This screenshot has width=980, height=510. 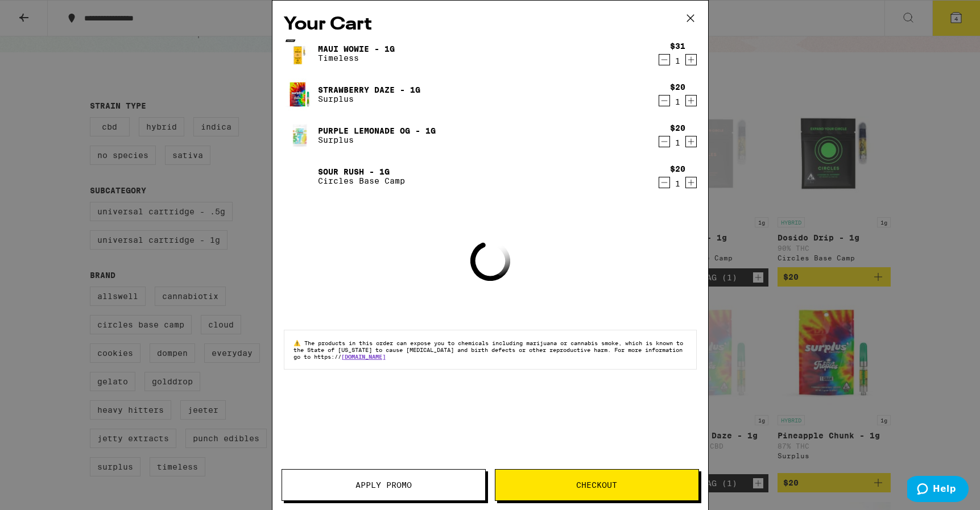 I want to click on span: Checkout, so click(x=597, y=485).